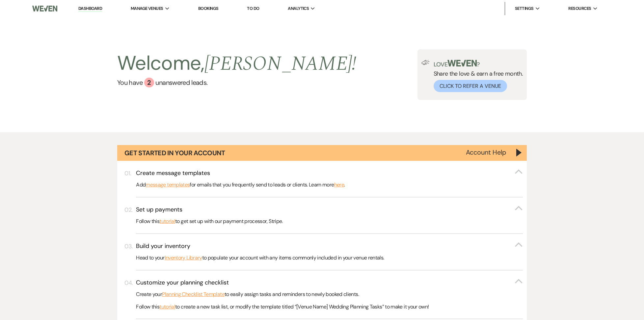 The height and width of the screenshot is (320, 644). What do you see at coordinates (237, 64) in the screenshot?
I see `h2: Welcome,` at bounding box center [237, 64].